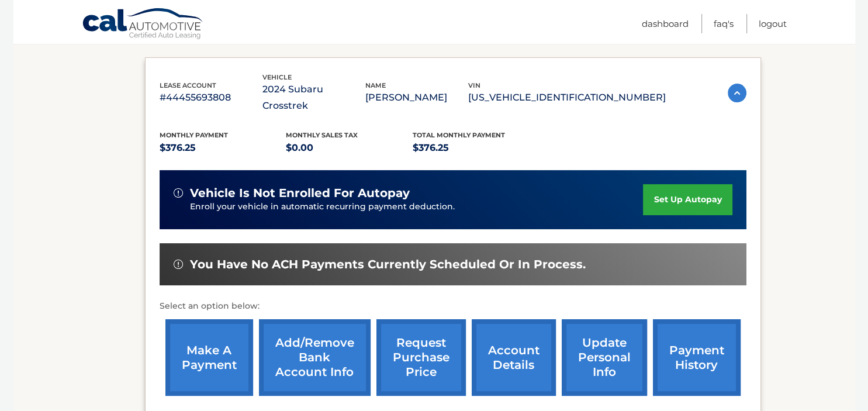  What do you see at coordinates (773, 23) in the screenshot?
I see `a: Logout` at bounding box center [773, 23].